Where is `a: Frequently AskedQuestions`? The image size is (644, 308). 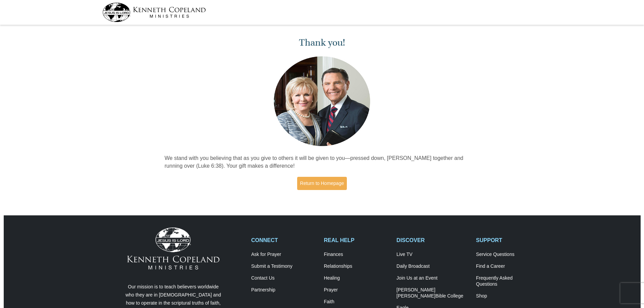 a: Frequently AskedQuestions is located at coordinates (509, 281).